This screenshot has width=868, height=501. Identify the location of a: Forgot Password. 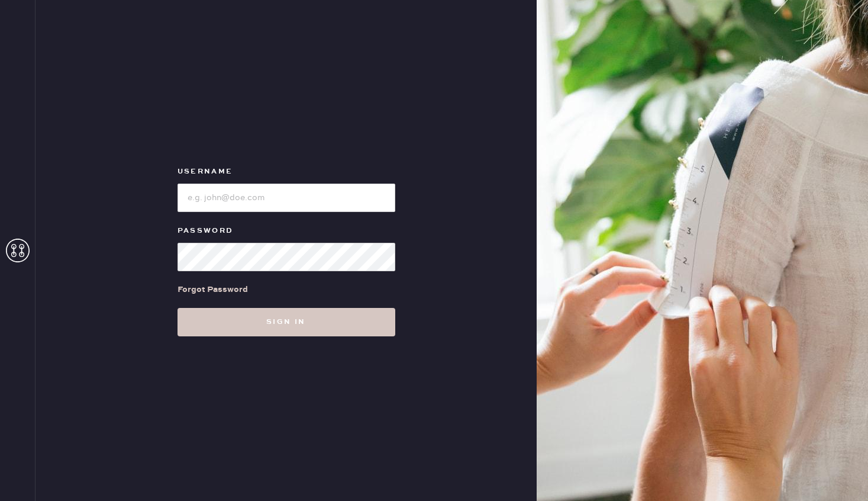
(213, 289).